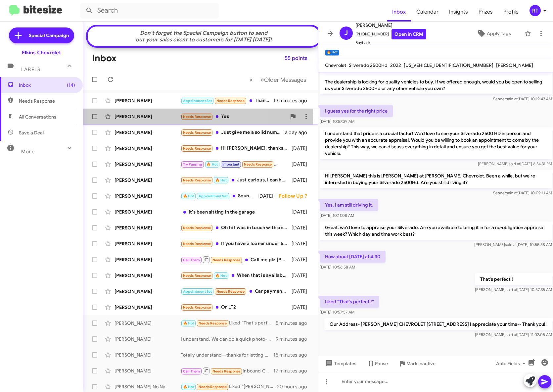  What do you see at coordinates (48, 35) in the screenshot?
I see `span: Special Campaign` at bounding box center [48, 35].